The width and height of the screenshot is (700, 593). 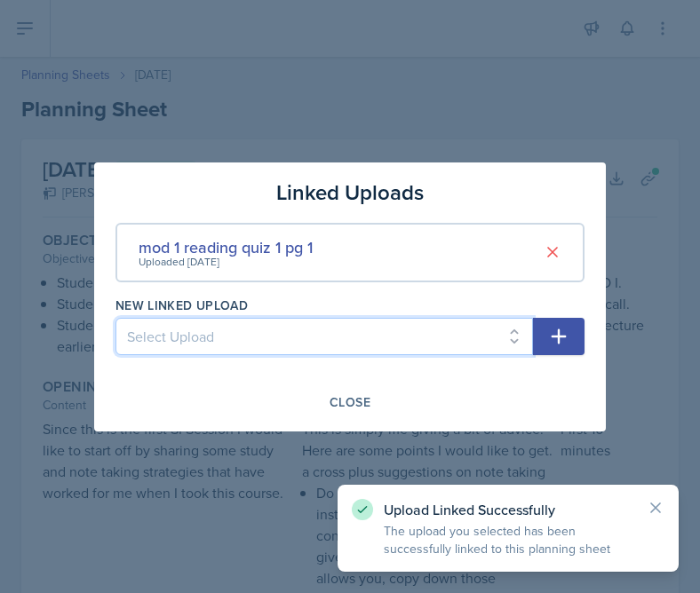 I want to click on label: New Linked Upload, so click(x=182, y=306).